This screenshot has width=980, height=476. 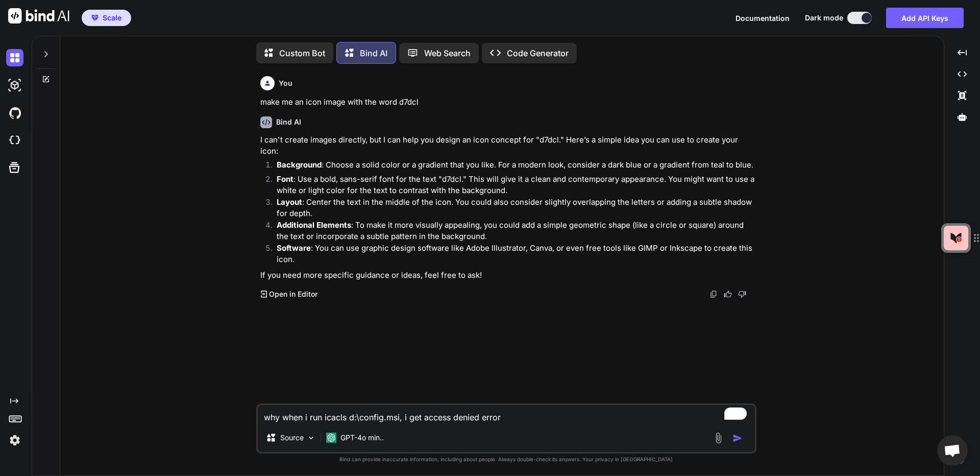 I want to click on strong: Software, so click(x=293, y=248).